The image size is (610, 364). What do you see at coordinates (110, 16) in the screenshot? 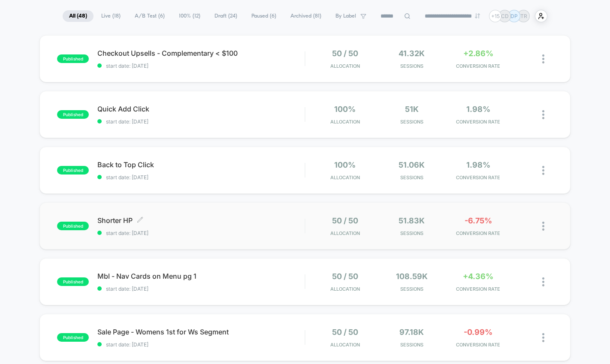
I see `span: Live ( 18 )` at bounding box center [110, 16].